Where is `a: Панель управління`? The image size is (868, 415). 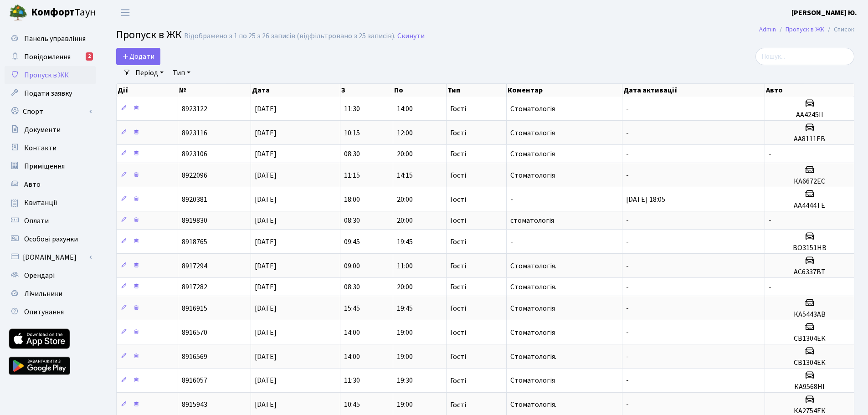 a: Панель управління is located at coordinates (50, 38).